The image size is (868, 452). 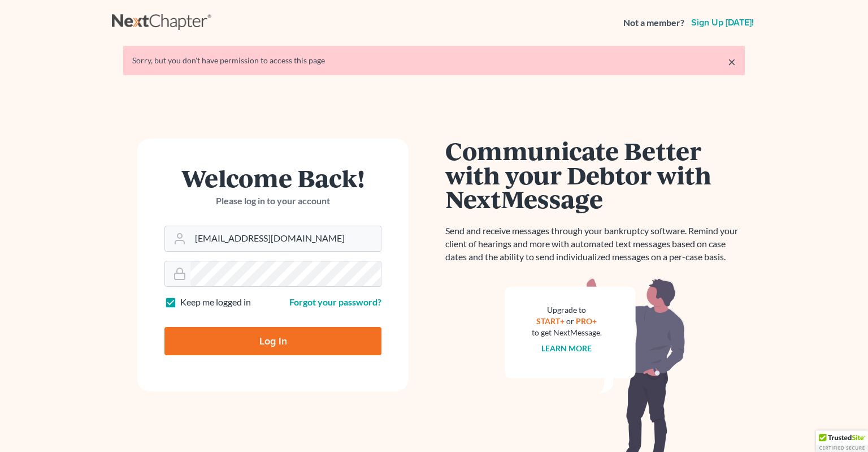 What do you see at coordinates (273, 201) in the screenshot?
I see `p: Please log in to your account` at bounding box center [273, 201].